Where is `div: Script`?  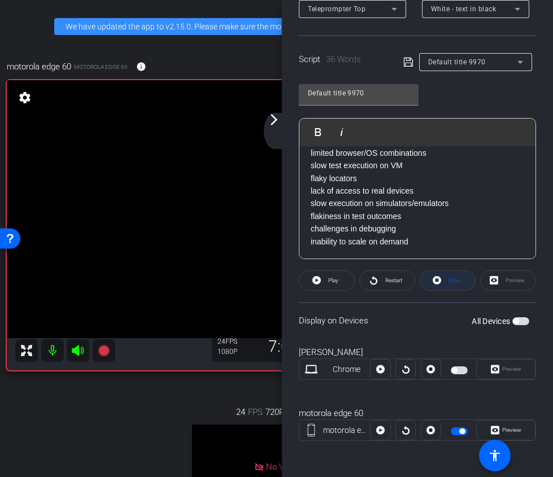
div: Script is located at coordinates (343, 59).